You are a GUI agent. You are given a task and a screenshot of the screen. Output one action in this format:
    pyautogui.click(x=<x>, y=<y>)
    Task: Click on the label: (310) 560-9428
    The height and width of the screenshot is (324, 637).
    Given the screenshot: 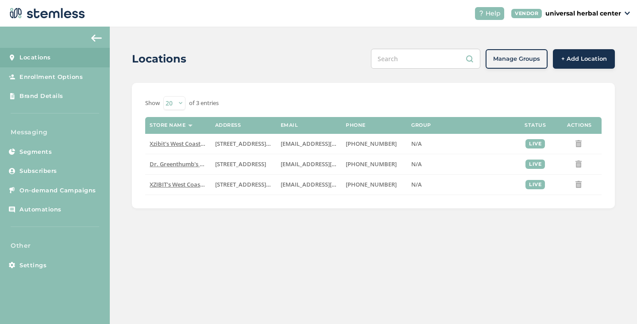 What is the action you would take?
    pyautogui.click(x=374, y=164)
    